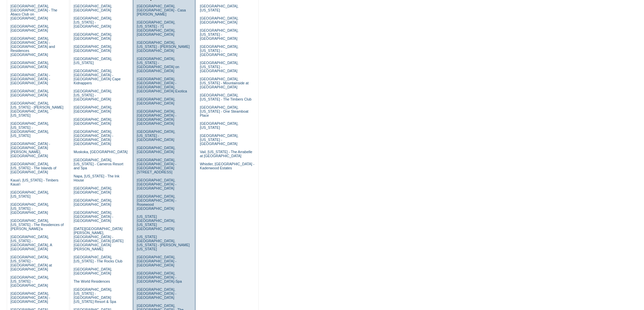 The height and width of the screenshot is (310, 644). Describe the element at coordinates (92, 281) in the screenshot. I see `a: The World Residences` at that location.